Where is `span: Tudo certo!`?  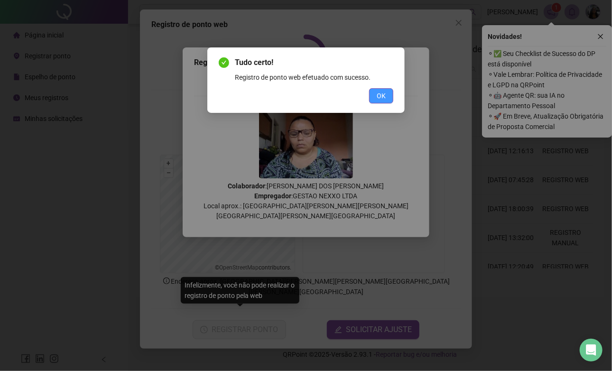
span: Tudo certo! is located at coordinates (314, 63).